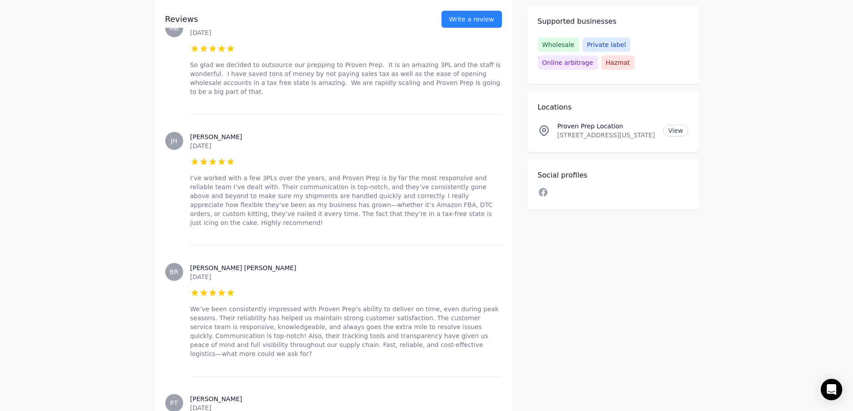 This screenshot has width=853, height=411. What do you see at coordinates (289, 19) in the screenshot?
I see `h2: Reviews` at bounding box center [289, 19].